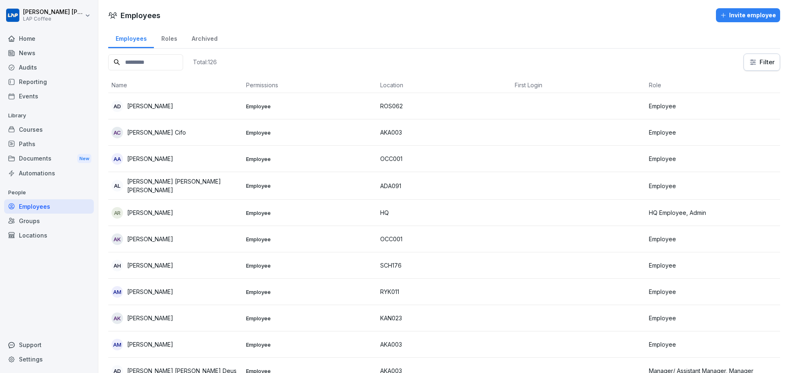 The width and height of the screenshot is (790, 373). I want to click on a: Settings, so click(49, 359).